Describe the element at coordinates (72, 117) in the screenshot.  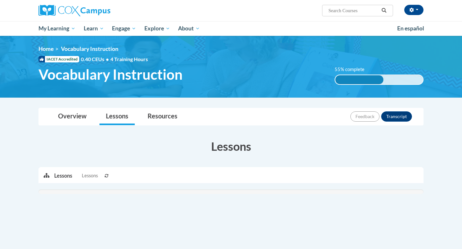
I see `a: Overview` at that location.